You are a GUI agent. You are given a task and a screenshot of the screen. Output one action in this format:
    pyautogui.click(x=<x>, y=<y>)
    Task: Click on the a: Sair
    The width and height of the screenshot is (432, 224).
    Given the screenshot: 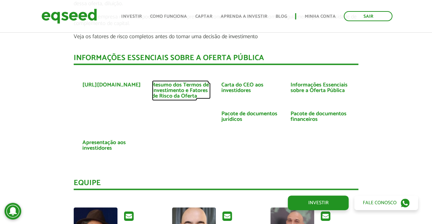 What is the action you would take?
    pyautogui.click(x=368, y=16)
    